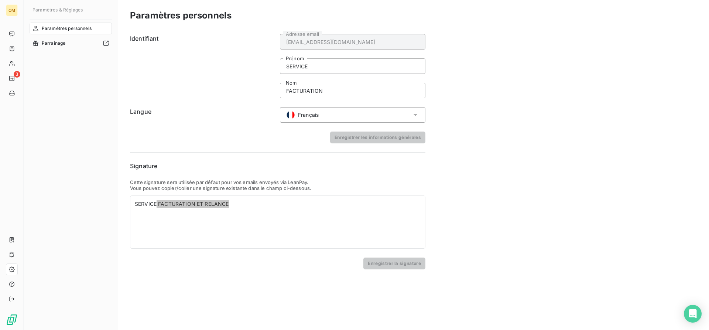  What do you see at coordinates (378, 137) in the screenshot?
I see `button: Enregistrer les informations générales` at bounding box center [378, 137].